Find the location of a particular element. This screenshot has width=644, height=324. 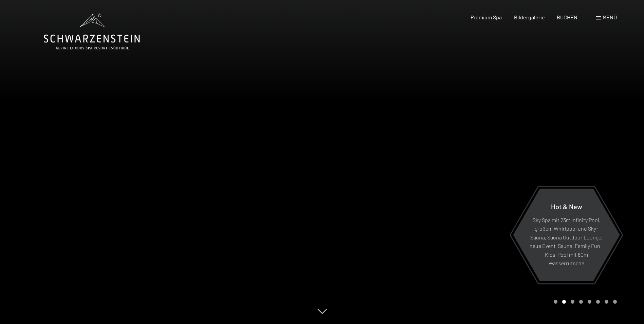

p: Sky Spa mit 23m Infinity Pool, großem Whirlpool und Sky-Sauna, Sauna Outdoor Lounge, neue Event-S... is located at coordinates (566, 241).